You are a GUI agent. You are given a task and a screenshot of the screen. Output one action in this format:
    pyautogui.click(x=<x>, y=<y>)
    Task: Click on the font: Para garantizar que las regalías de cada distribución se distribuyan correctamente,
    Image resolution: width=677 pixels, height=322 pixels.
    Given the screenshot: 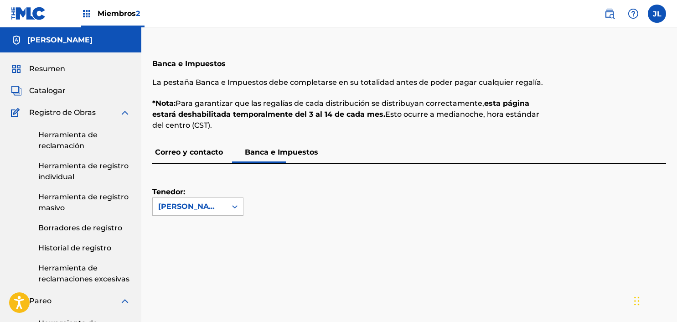 What is the action you would take?
    pyautogui.click(x=330, y=103)
    